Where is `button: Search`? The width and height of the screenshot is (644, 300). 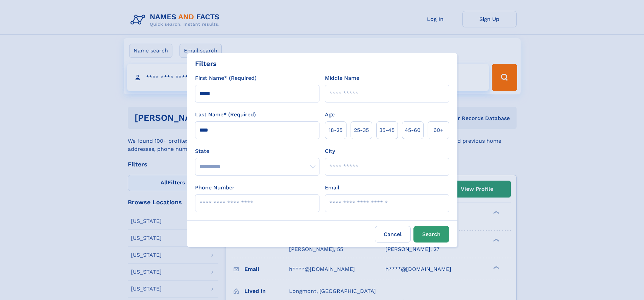 button: Search is located at coordinates (431, 234).